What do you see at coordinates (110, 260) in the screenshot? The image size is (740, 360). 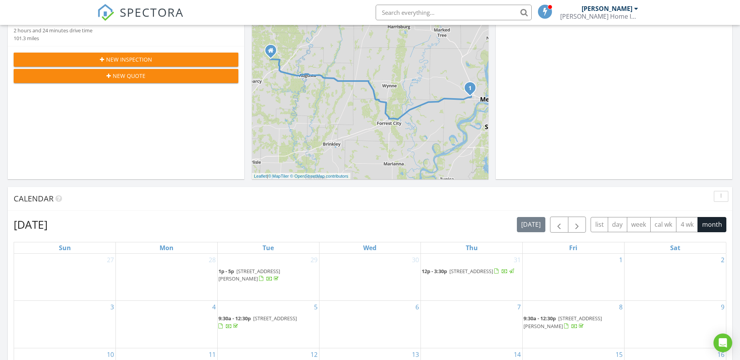 I see `a: Go to July 27, 2025` at bounding box center [110, 260].